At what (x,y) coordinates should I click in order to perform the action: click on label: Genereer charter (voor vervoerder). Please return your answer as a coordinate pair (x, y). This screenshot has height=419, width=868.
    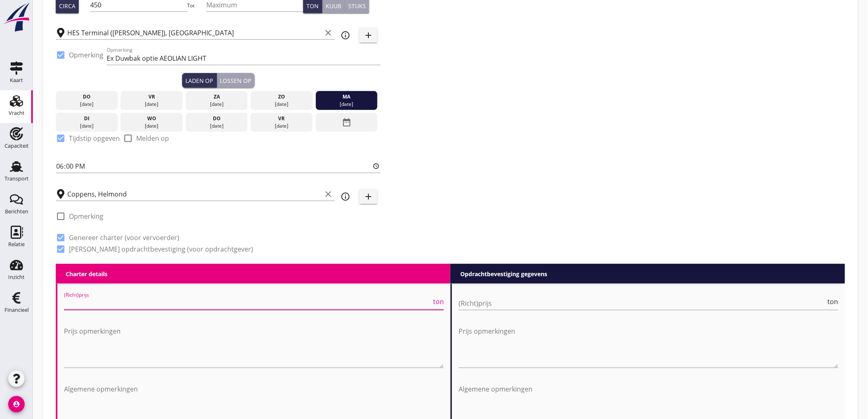
    Looking at the image, I should click on (124, 237).